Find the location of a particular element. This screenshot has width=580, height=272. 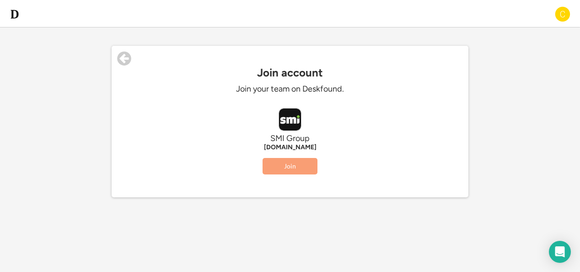

img: C.png is located at coordinates (563, 14).